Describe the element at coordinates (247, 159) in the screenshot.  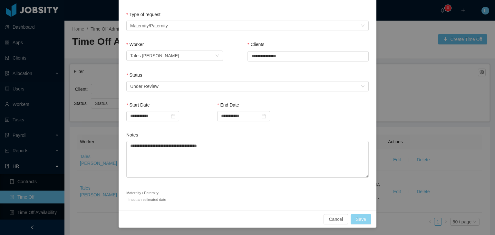
I see `textarea: Notes` at that location.